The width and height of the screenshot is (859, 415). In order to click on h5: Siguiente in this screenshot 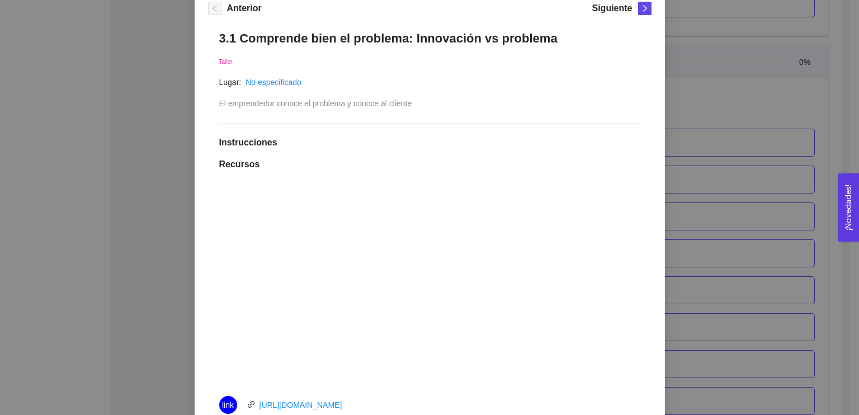, I will do `click(612, 8)`.